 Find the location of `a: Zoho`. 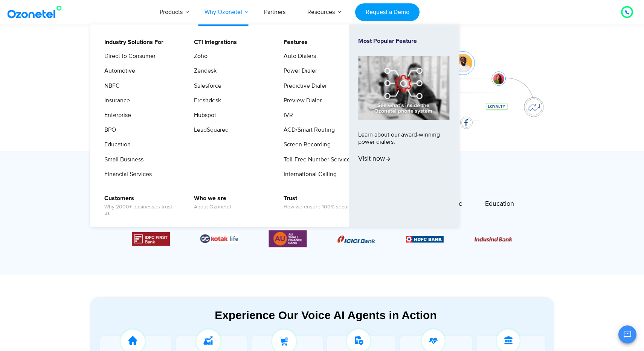

a: Zoho is located at coordinates (199, 56).